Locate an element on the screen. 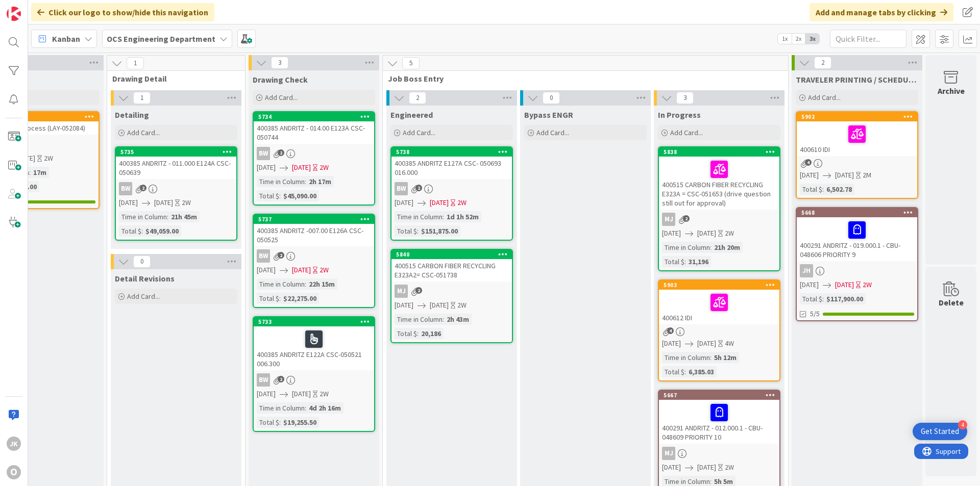 Image resolution: width=980 pixels, height=486 pixels. div: 5902 is located at coordinates (857, 117).